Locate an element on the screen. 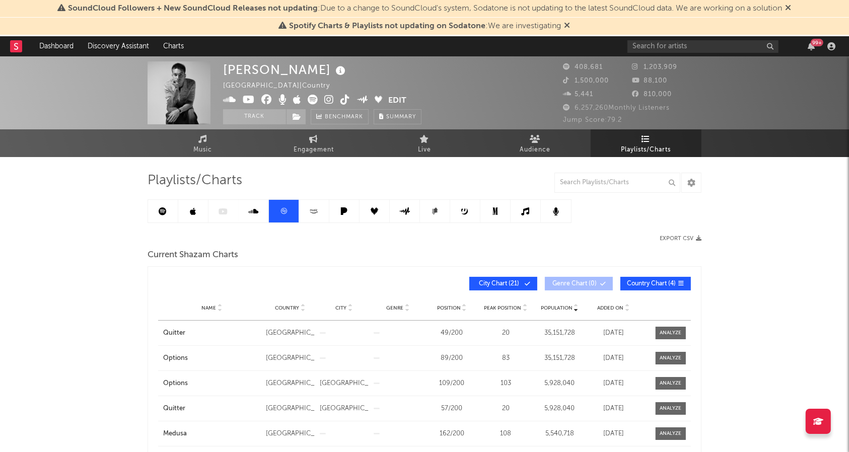  span: Current Shazam Charts is located at coordinates (193, 255).